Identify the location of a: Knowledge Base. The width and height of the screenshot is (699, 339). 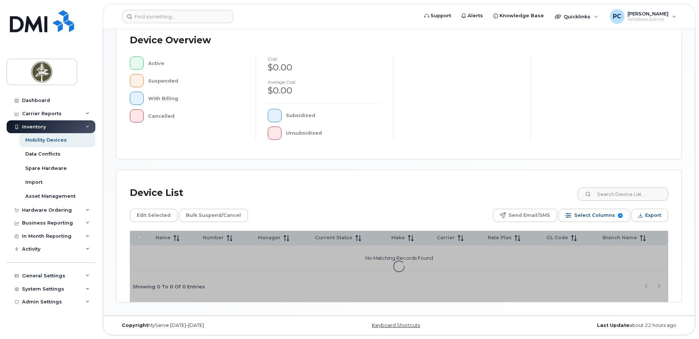
(519, 16).